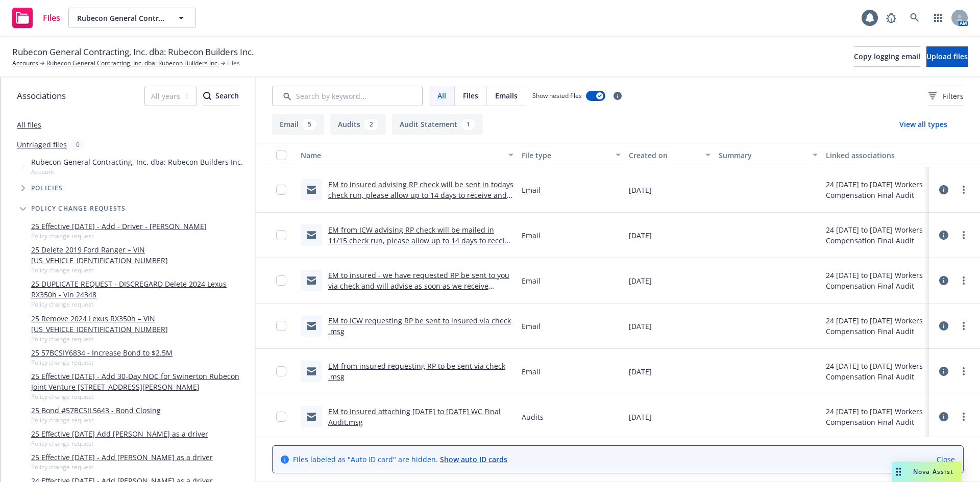  What do you see at coordinates (420, 195) in the screenshot?
I see `a: EM to insured advising RP check will be sent in todays check run, please allow up to 14 days to r...` at bounding box center [420, 195].